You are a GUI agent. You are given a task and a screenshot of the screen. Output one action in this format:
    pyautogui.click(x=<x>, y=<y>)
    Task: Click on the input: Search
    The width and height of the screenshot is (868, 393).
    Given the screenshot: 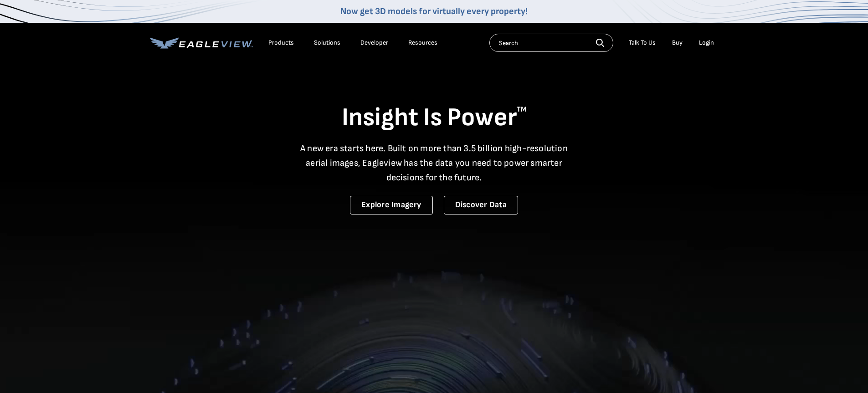 What is the action you would take?
    pyautogui.click(x=551, y=42)
    